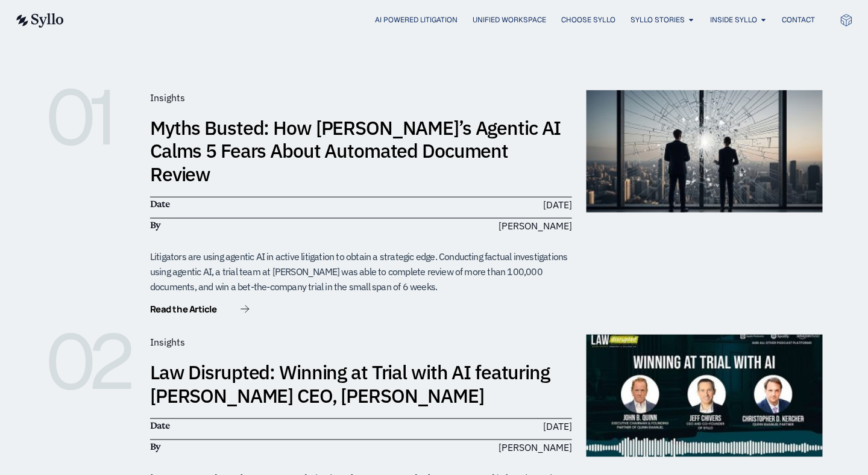 This screenshot has width=868, height=475. I want to click on img: muthsBusted, so click(704, 152).